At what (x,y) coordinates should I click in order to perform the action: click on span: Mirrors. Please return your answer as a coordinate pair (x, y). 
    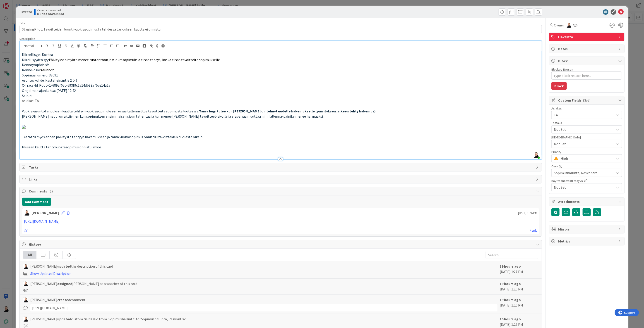
    Looking at the image, I should click on (587, 229).